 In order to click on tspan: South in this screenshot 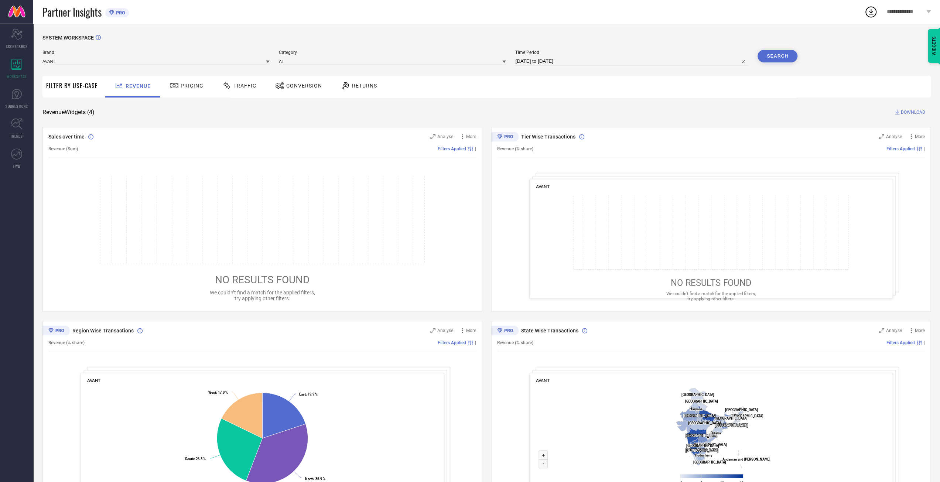, I will do `click(189, 459)`.